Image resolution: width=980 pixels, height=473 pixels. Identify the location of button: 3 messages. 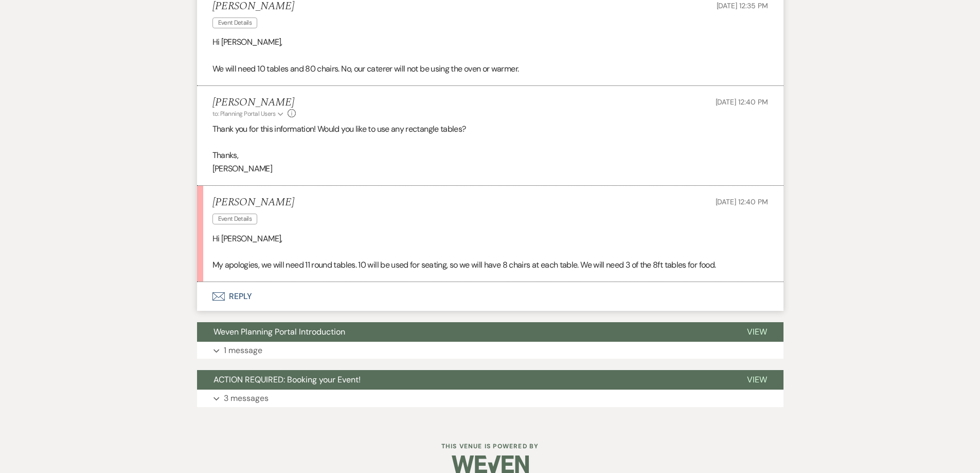
(490, 398).